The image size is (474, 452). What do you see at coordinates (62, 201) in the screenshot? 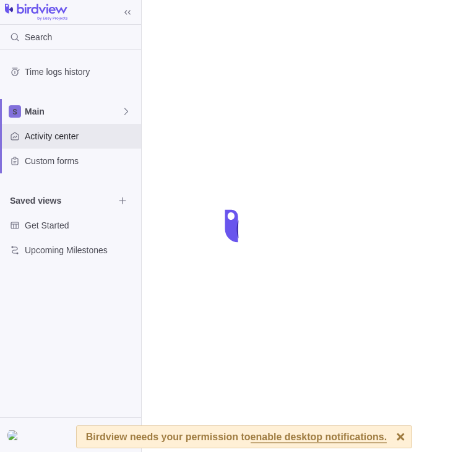
I see `span: Saved views` at bounding box center [62, 201].